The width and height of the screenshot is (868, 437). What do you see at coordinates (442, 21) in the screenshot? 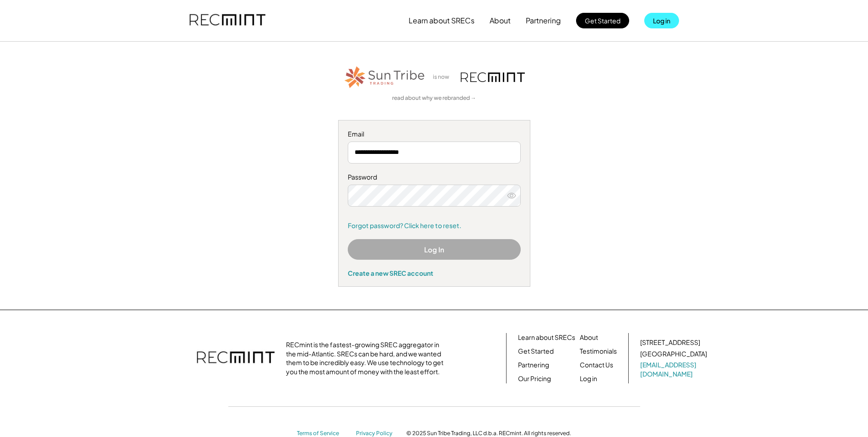
I see `button: Learn about SRECs` at bounding box center [442, 21].